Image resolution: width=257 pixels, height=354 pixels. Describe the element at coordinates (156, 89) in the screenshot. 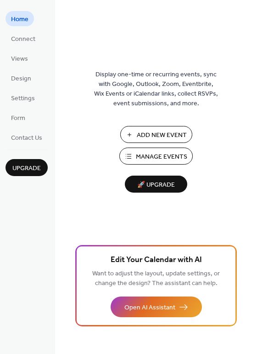

I see `span: Display one-time or recurring events, sync with Google, Outlook, Zoom, Eventbrite, Wix Events or ...` at that location.